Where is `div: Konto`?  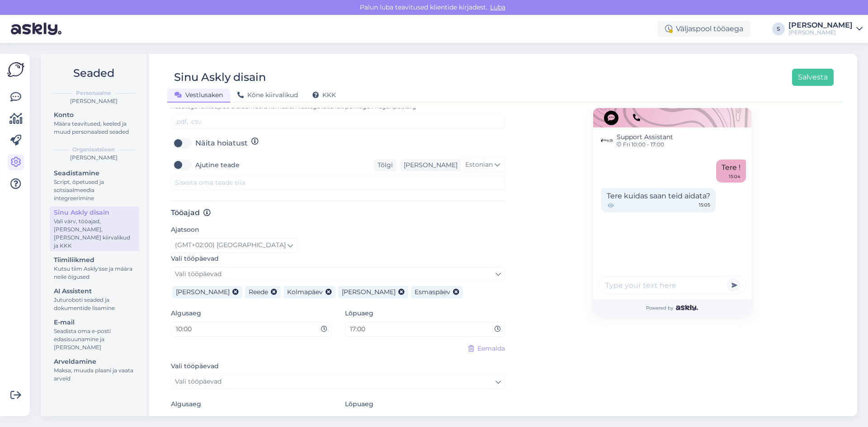 div: Konto is located at coordinates (94, 115).